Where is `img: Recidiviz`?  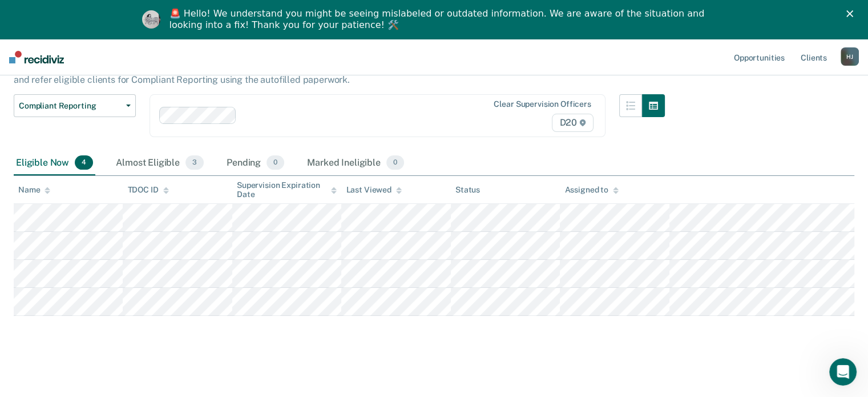 img: Recidiviz is located at coordinates (37, 57).